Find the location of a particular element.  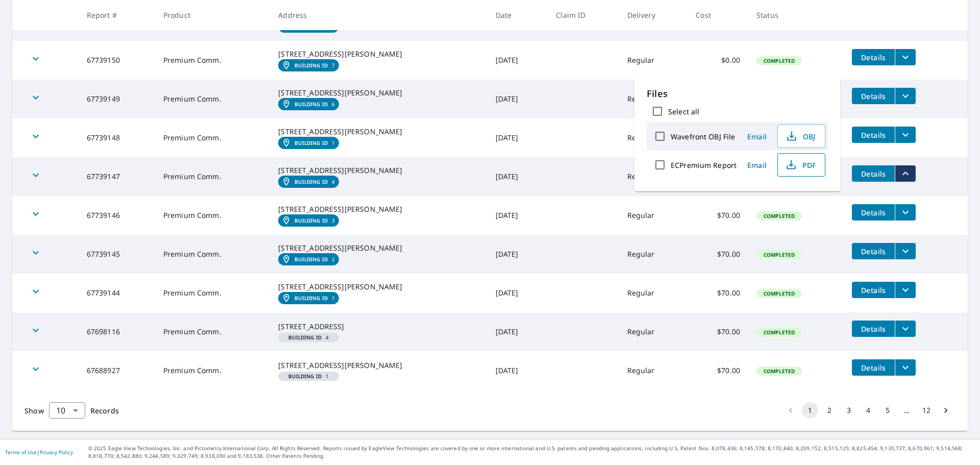

label: ECPremium Report is located at coordinates (704, 165).